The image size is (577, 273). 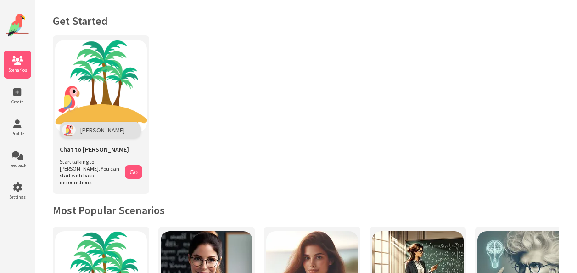 I want to click on span: Settings, so click(x=17, y=197).